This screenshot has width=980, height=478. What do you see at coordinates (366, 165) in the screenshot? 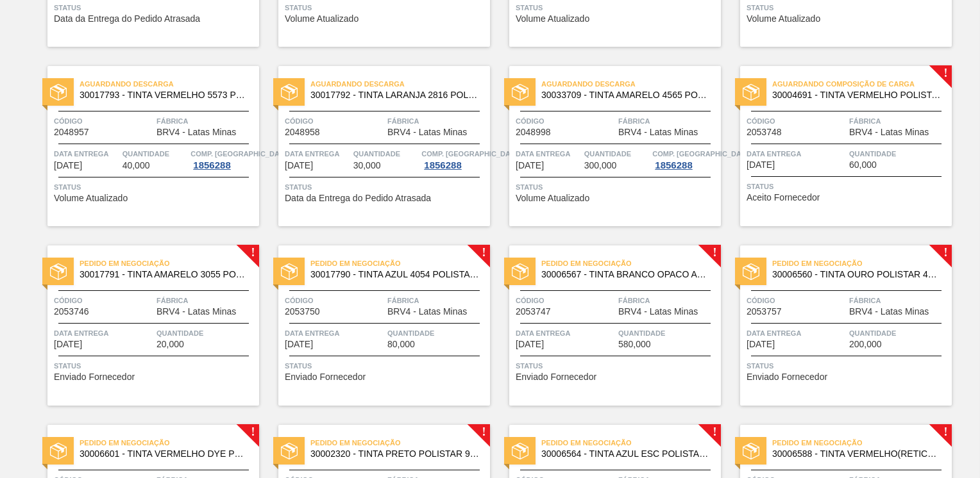
I see `span: 30,000` at bounding box center [366, 165].